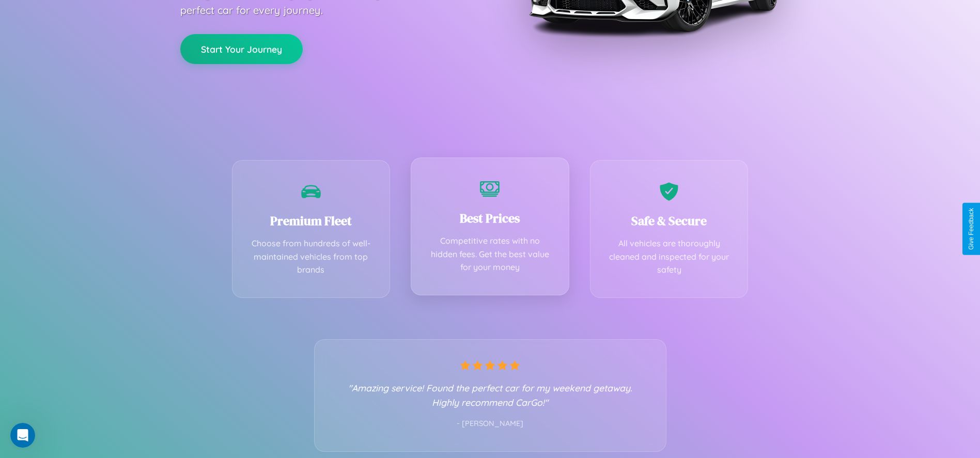 The height and width of the screenshot is (458, 980). Describe the element at coordinates (241, 49) in the screenshot. I see `button: Start Your Journey` at that location.